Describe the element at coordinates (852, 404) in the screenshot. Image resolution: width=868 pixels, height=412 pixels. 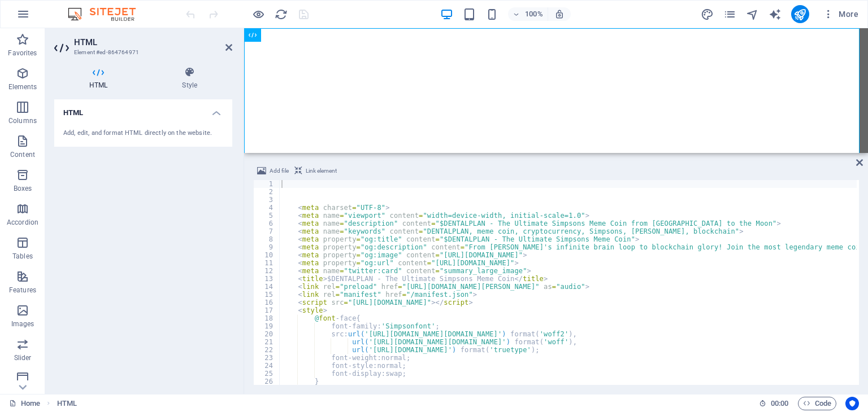
I see `button: Usercentrics` at that location.